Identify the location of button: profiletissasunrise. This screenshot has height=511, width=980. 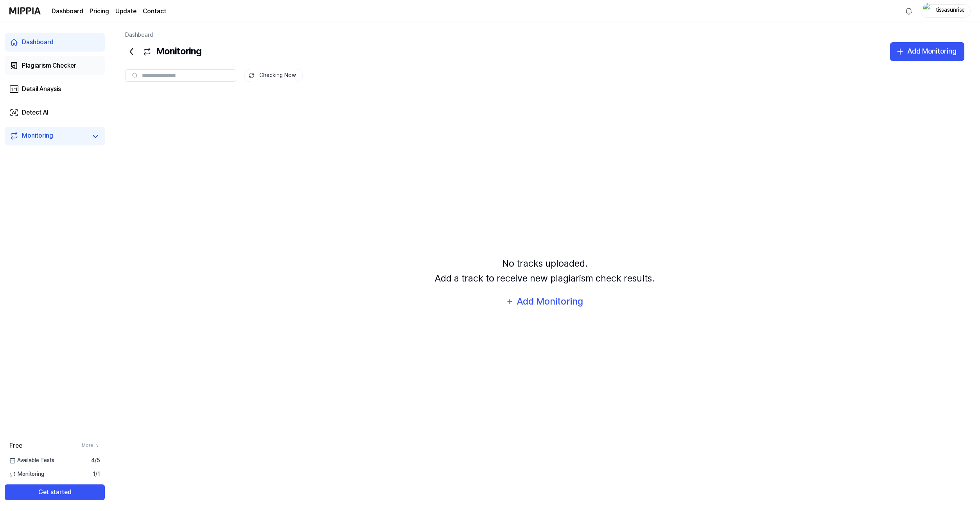
(945, 11).